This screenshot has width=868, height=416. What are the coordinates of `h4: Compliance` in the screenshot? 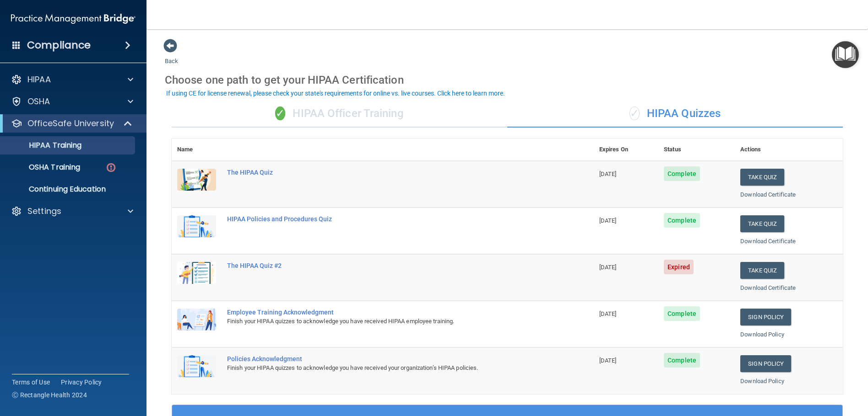 It's located at (59, 45).